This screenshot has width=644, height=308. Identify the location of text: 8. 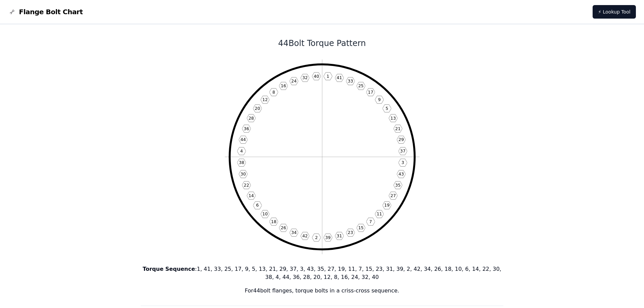
(274, 92).